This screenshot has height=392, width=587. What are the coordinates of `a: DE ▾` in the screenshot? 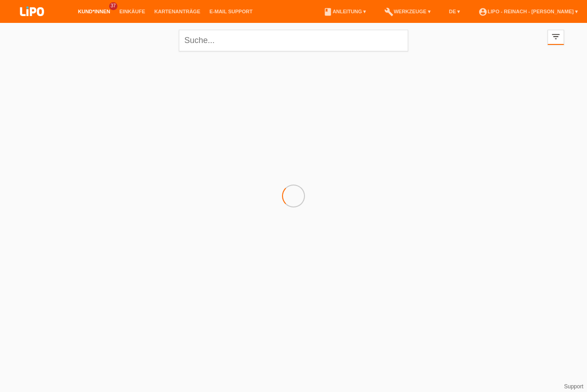 It's located at (454, 11).